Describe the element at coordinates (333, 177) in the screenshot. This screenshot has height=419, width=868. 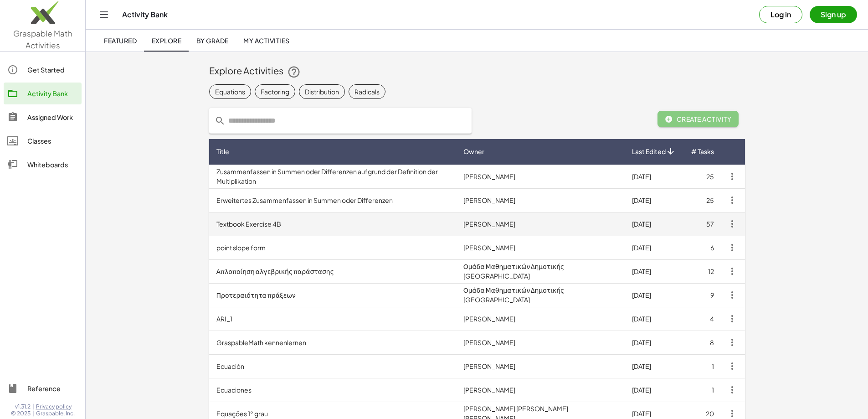
I see `td: Zusammenfassen in Summen oder Differenzen aufgrund der Definition der Multiplikation` at that location.